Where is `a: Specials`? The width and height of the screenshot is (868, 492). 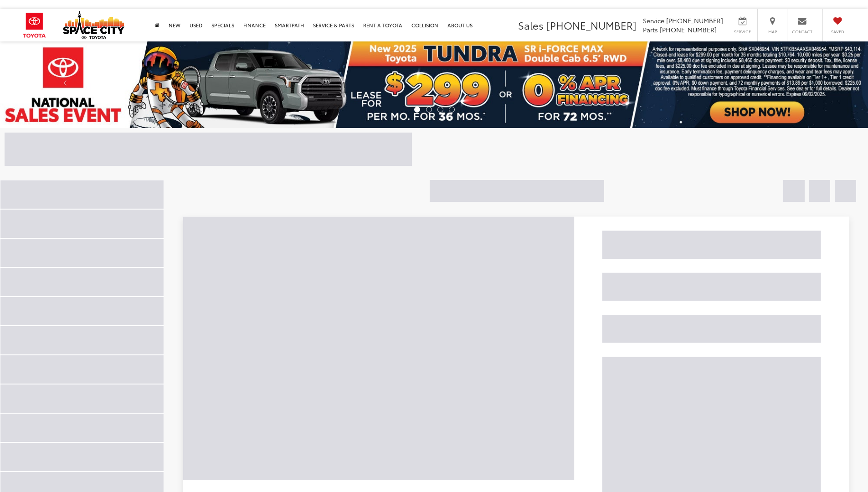 a: Specials is located at coordinates (223, 25).